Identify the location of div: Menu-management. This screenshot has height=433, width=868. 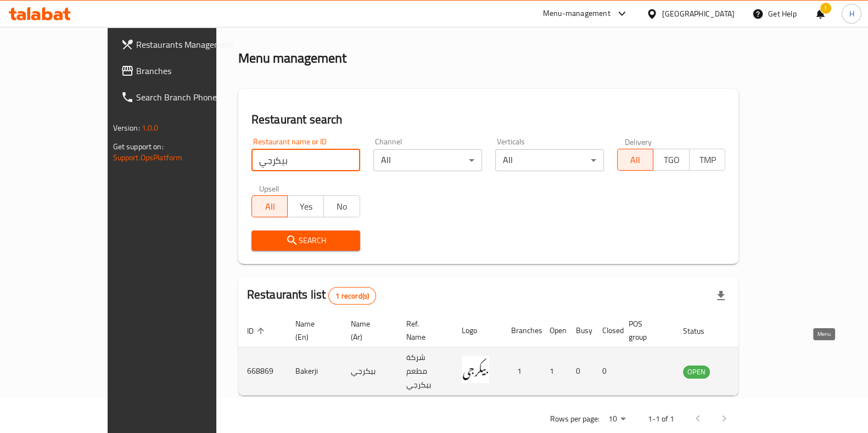
(577, 14).